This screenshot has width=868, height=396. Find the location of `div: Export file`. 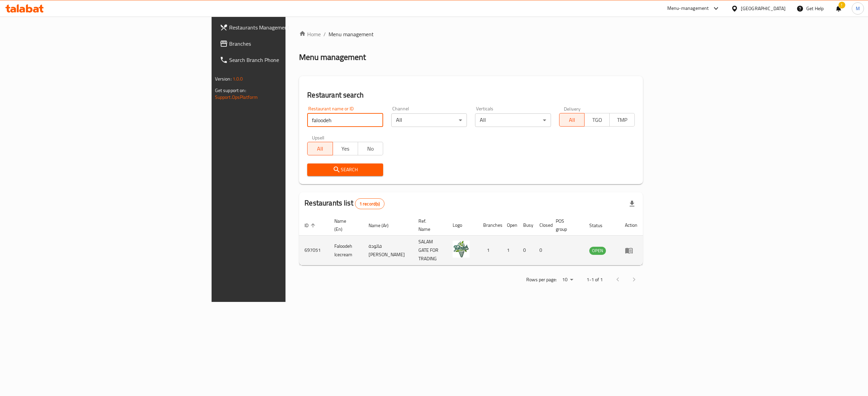

div: Export file is located at coordinates (632, 204).